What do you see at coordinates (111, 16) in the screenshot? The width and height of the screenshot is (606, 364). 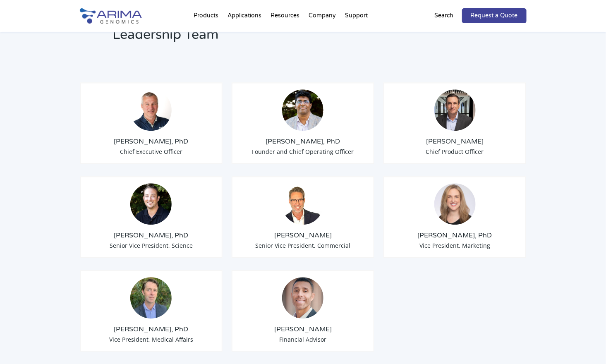 I see `img: Arima-Genomics-logo` at bounding box center [111, 16].